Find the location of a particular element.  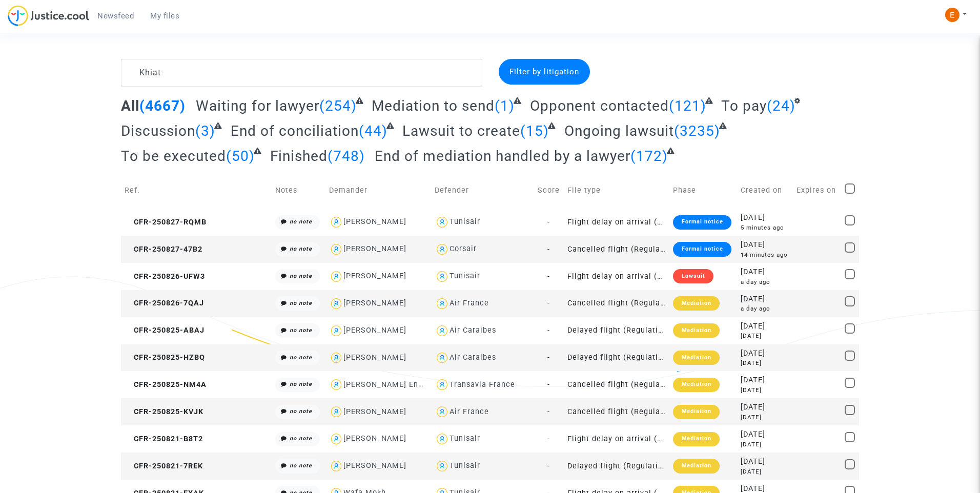

span: CFR-250827-RQMB is located at coordinates (166, 222).